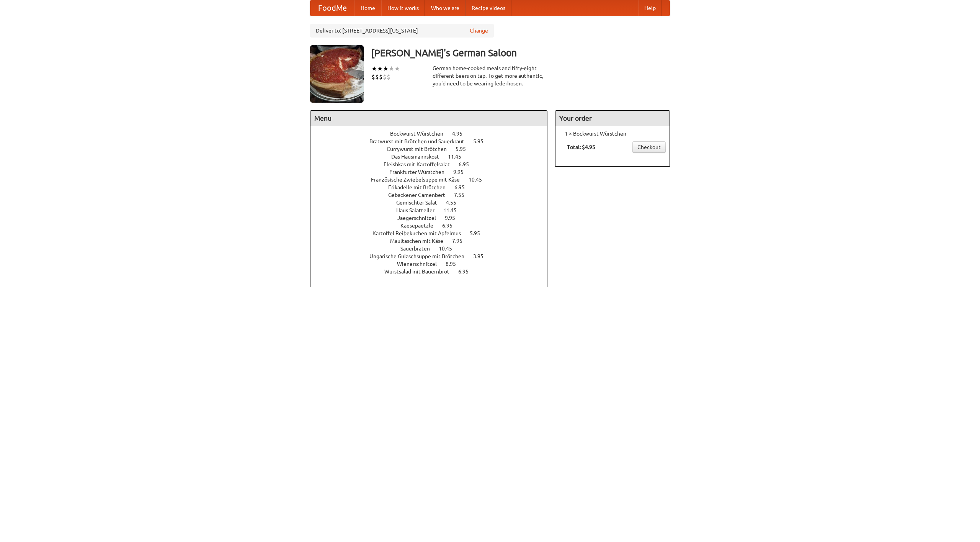  What do you see at coordinates (419, 248) in the screenshot?
I see `span: Sauerbraten` at bounding box center [419, 248].